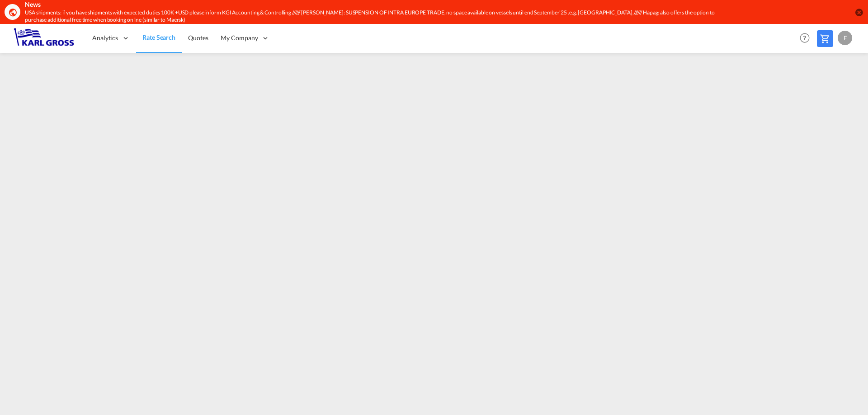  I want to click on span: Quotes, so click(198, 37).